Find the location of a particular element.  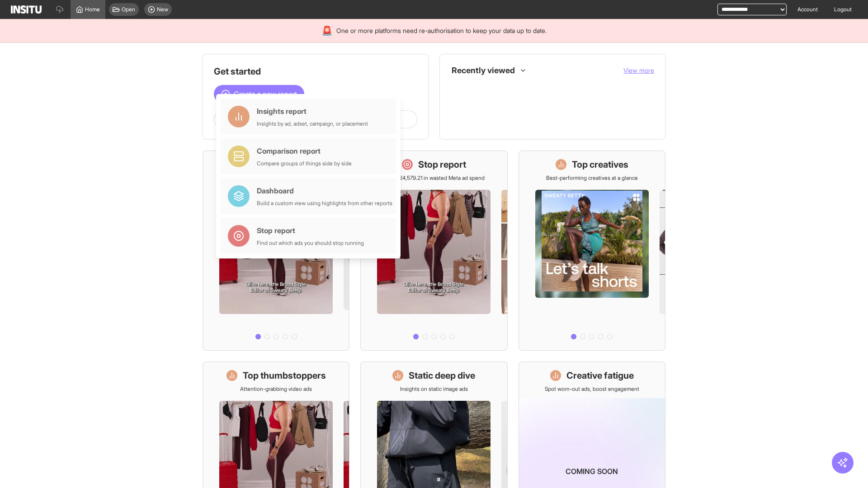

p: Save £24,579.21 in wasted Meta ad spend is located at coordinates (433, 178).